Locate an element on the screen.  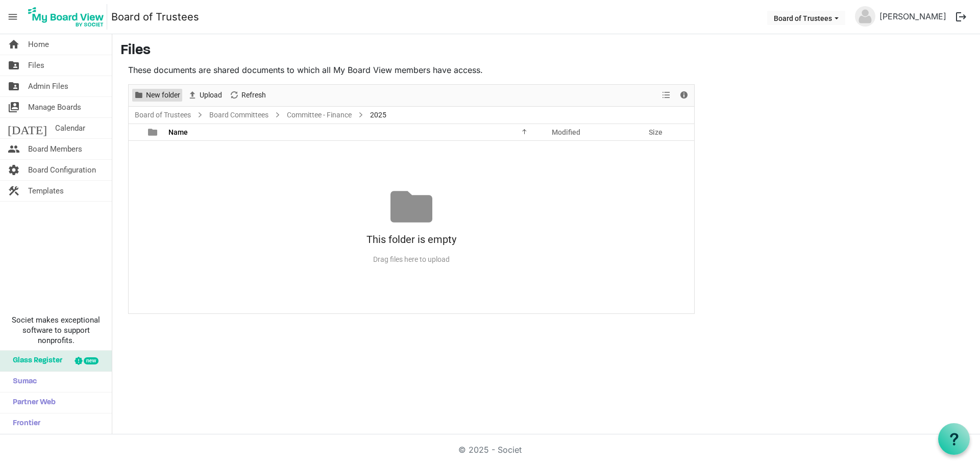
a: My Board View Logo is located at coordinates (68, 16).